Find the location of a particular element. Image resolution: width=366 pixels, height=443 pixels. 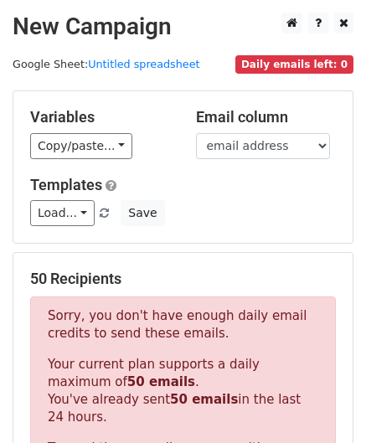

p: Your current plan supports a daily maximum of . You've already sent in the last 24 hours. is located at coordinates (183, 391).